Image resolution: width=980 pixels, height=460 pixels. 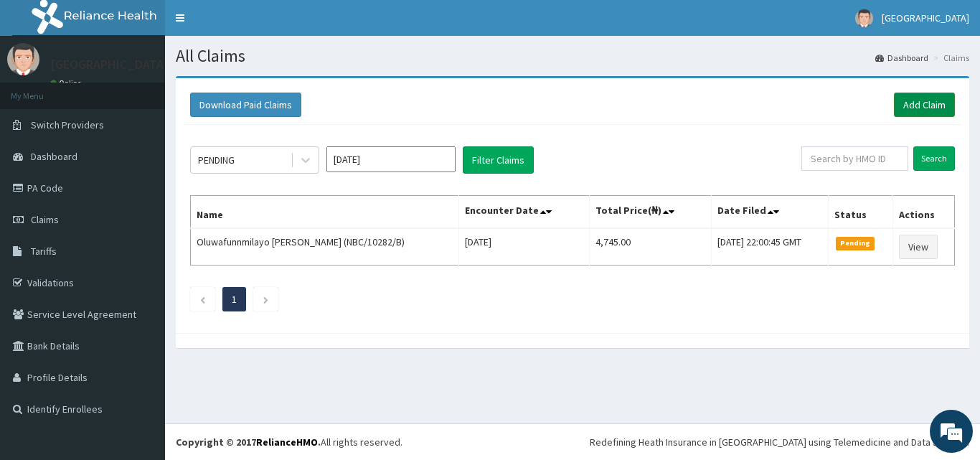 I want to click on span: Dashboard, so click(x=54, y=157).